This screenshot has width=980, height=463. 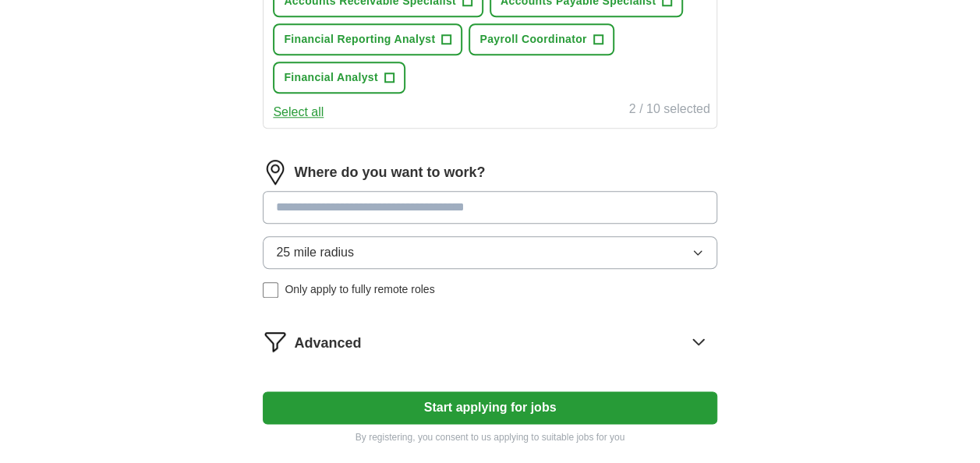 What do you see at coordinates (490, 252) in the screenshot?
I see `button: 25 mile radius` at bounding box center [490, 252].